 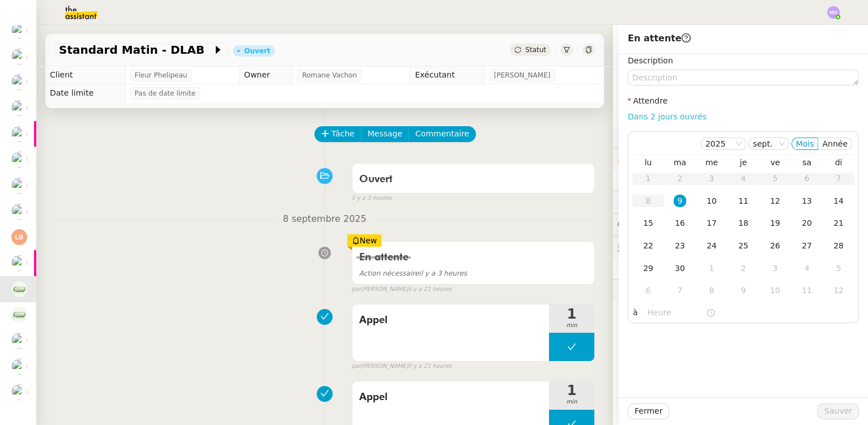 I want to click on div: 3, so click(x=775, y=268).